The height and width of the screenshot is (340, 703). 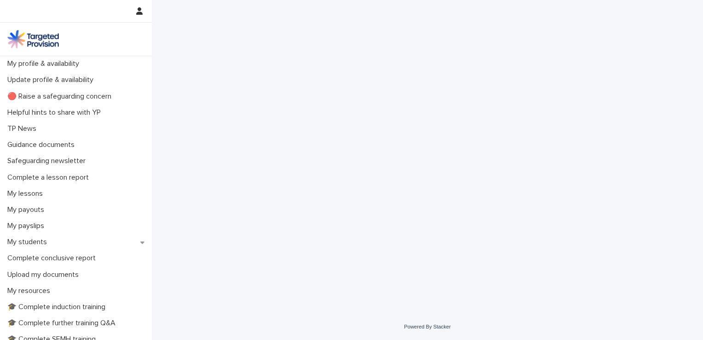 What do you see at coordinates (33, 39) in the screenshot?
I see `img: M5nRWzHhSzIhMunXDL62` at bounding box center [33, 39].